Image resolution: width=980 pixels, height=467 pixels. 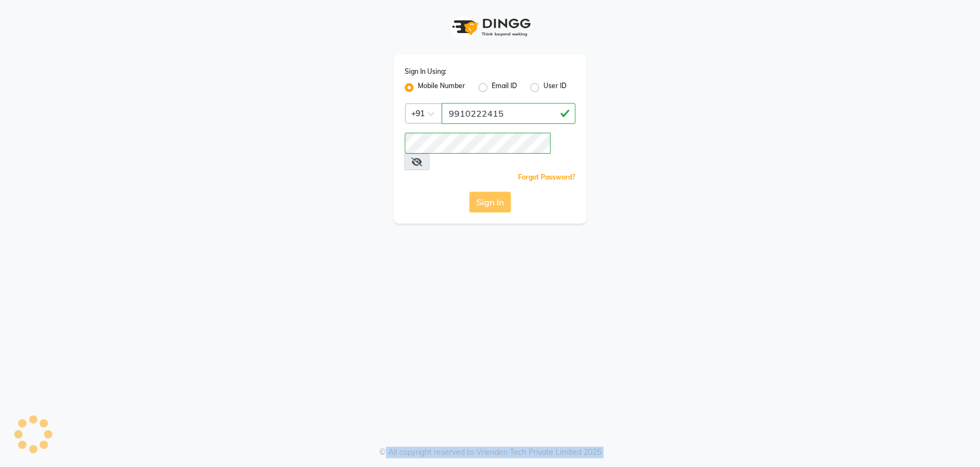 I want to click on img: logo1.svg, so click(x=490, y=27).